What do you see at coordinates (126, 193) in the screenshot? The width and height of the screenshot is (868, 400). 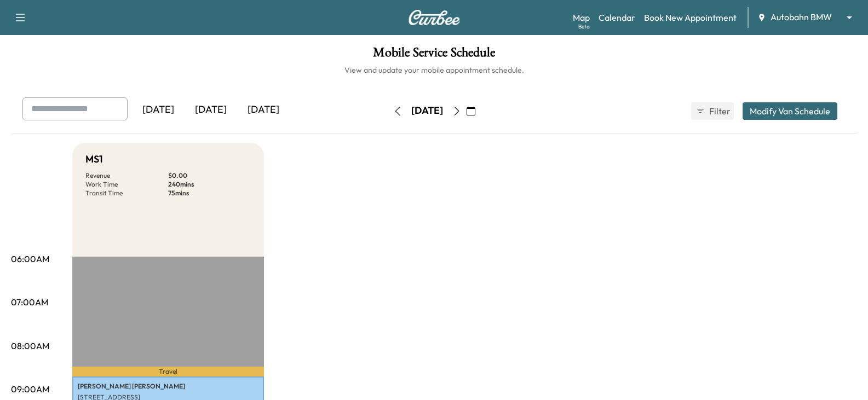 I see `p: Transit Time` at bounding box center [126, 193].